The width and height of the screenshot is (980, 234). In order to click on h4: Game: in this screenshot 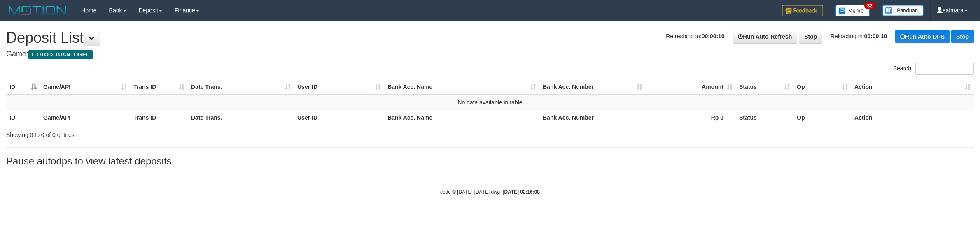, I will do `click(490, 54)`.